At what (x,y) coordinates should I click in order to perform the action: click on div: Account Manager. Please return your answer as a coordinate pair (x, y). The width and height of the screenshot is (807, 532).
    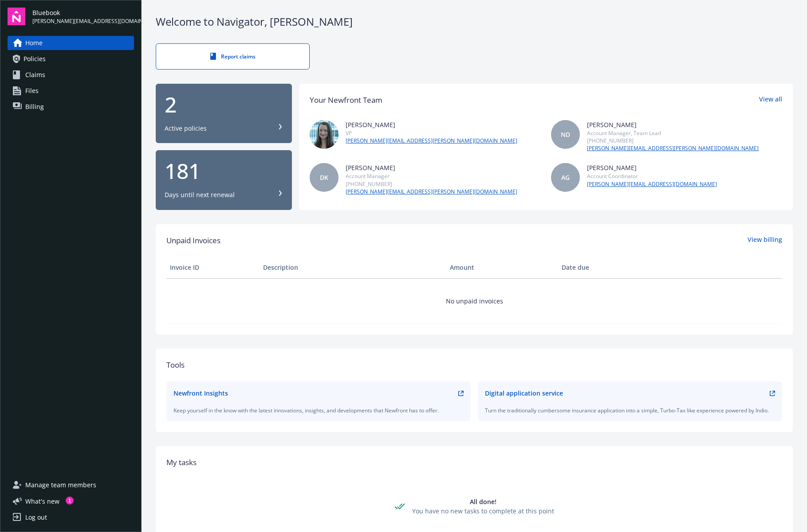
    Looking at the image, I should click on (431, 176).